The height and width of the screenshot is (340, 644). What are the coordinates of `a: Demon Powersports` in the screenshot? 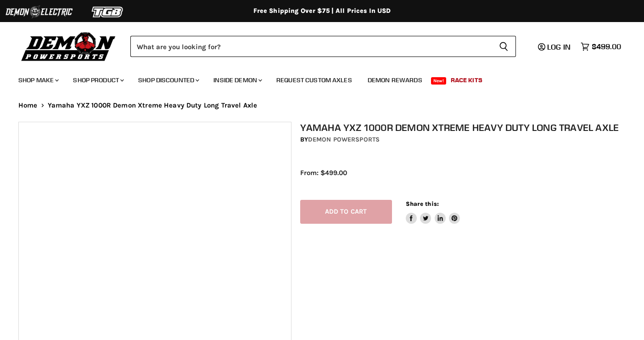 It's located at (344, 139).